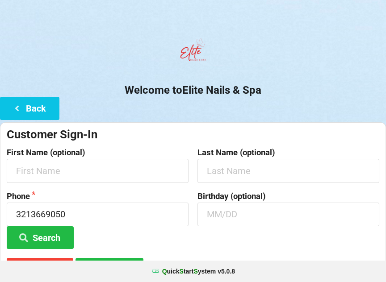  Describe the element at coordinates (40, 269) in the screenshot. I see `button: Cancel` at that location.